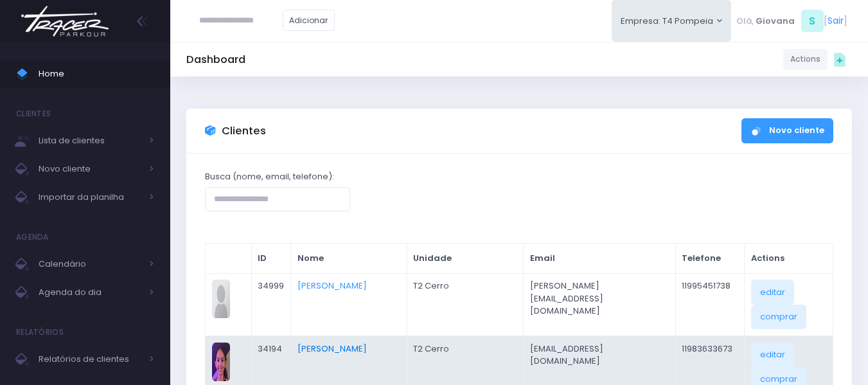 The image size is (868, 385). I want to click on td: T2 Cerro, so click(465, 304).